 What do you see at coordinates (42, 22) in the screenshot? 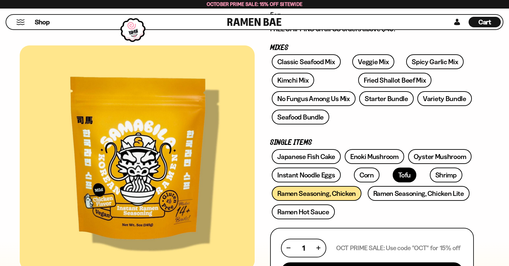
I see `a: Shop` at bounding box center [42, 22].